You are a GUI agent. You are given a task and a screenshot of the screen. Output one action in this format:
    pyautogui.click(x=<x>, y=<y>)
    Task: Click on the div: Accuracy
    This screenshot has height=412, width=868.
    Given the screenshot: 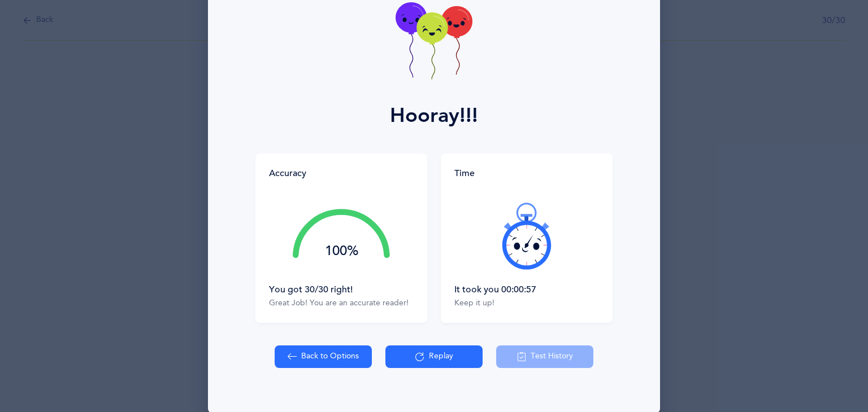 What is the action you would take?
    pyautogui.click(x=287, y=174)
    